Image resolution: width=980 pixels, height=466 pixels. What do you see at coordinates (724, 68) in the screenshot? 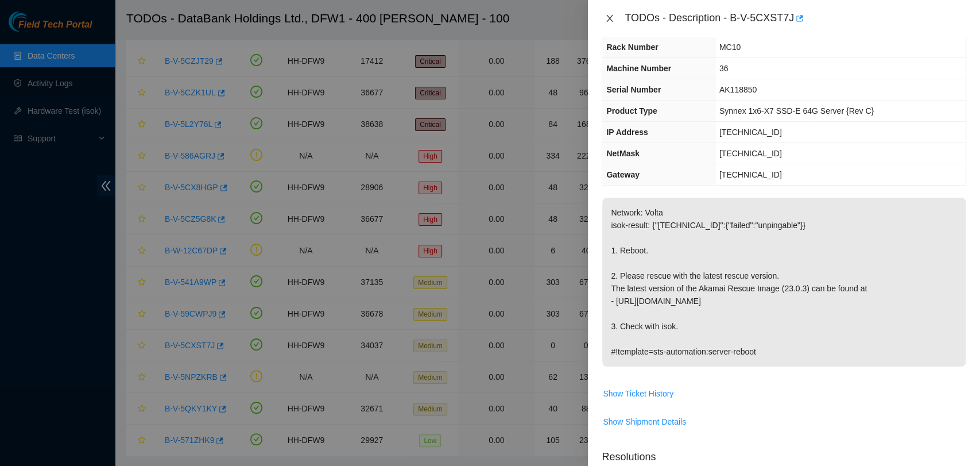
I see `span: 36` at bounding box center [724, 68].